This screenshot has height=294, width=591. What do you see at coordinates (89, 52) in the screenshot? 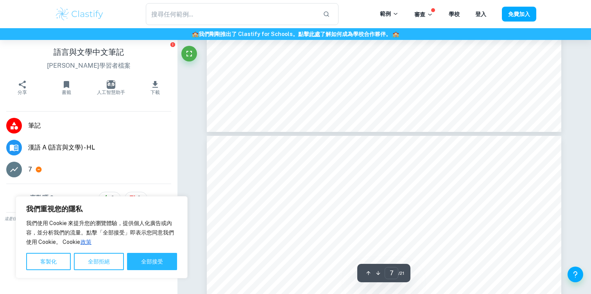
I see `font: 語言與文學中文筆記` at bounding box center [89, 52].